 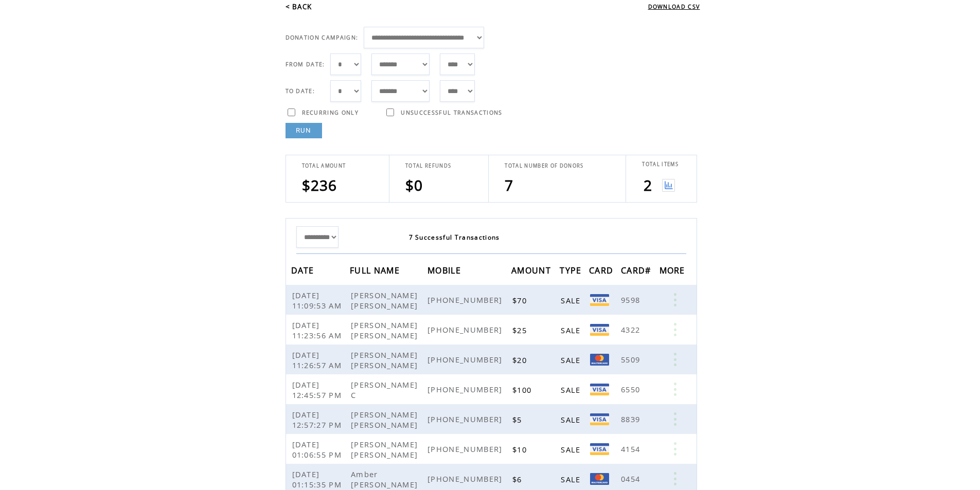 What do you see at coordinates (319, 185) in the screenshot?
I see `span: $236` at bounding box center [319, 185].